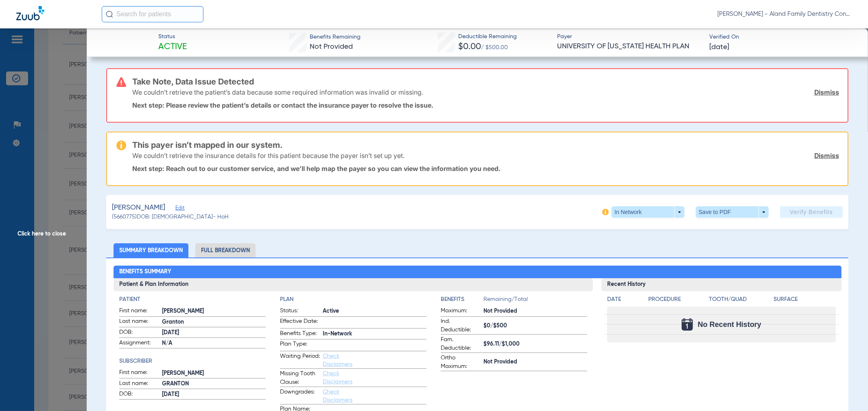  What do you see at coordinates (353, 300) in the screenshot?
I see `app-breakdown-title: Plan` at bounding box center [353, 300].